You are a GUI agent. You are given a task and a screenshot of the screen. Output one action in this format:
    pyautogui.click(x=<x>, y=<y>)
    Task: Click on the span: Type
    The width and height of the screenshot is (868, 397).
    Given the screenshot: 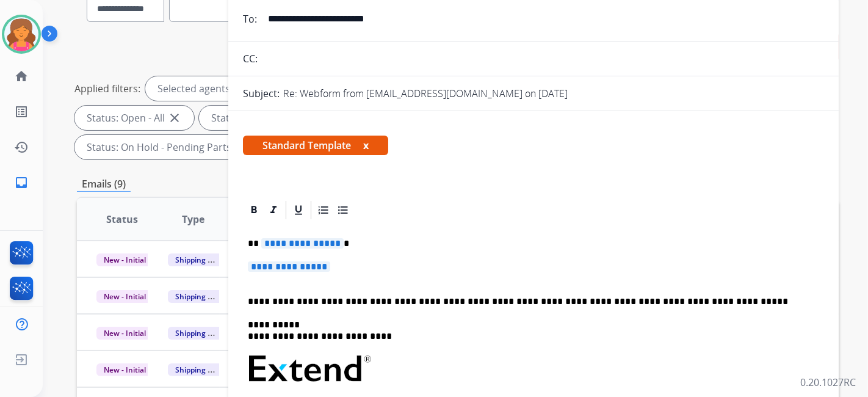 What is the action you would take?
    pyautogui.click(x=193, y=219)
    